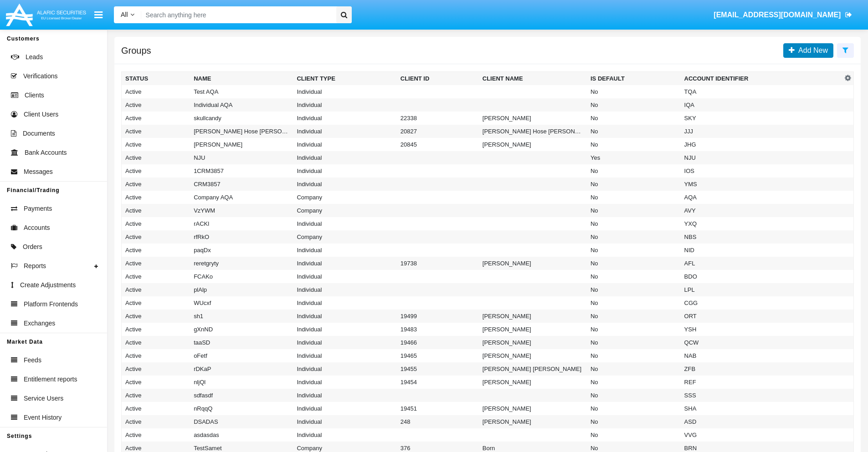 The height and width of the screenshot is (452, 868). I want to click on th: Is Default, so click(634, 78).